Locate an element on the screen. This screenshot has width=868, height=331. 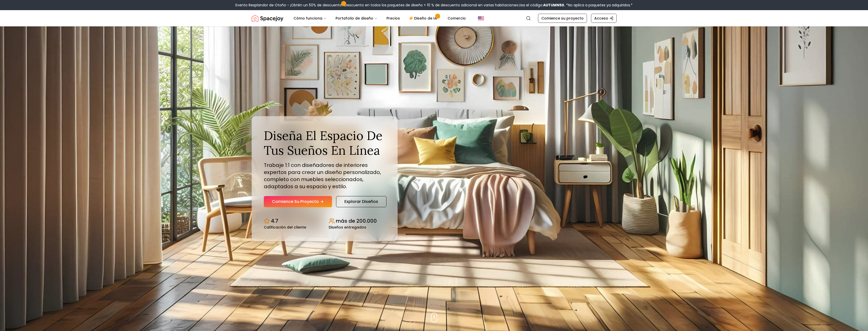
font: Diseña el espacio de tus sueños en línea is located at coordinates (323, 143).